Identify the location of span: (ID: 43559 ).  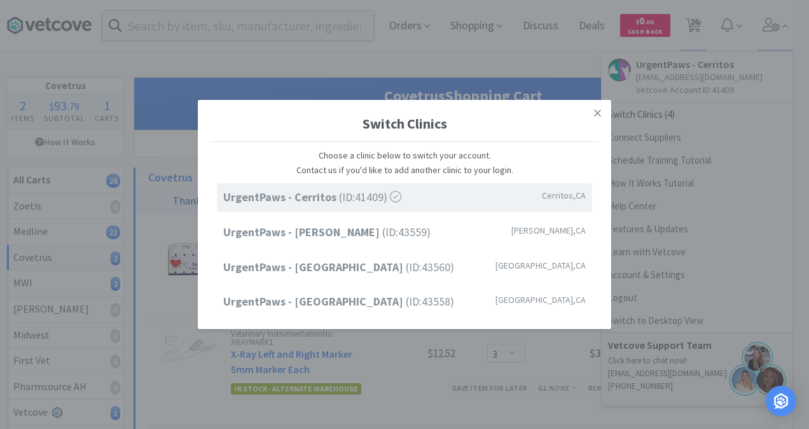
(327, 232).